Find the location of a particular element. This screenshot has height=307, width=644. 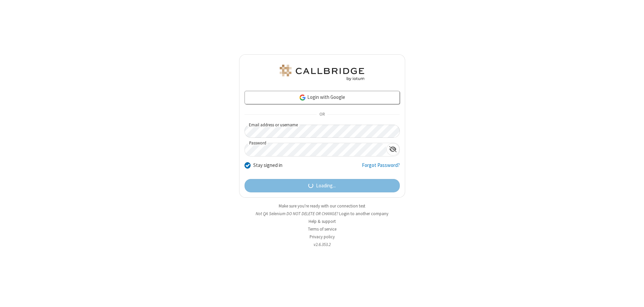

span: OR is located at coordinates (322, 115).